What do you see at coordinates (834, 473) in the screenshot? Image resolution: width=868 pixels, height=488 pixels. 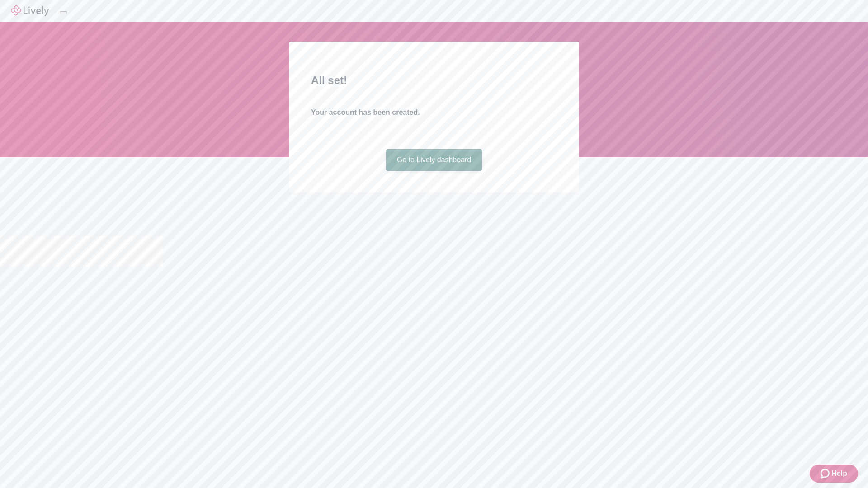 I see `button: Zendesk support iconHelp` at bounding box center [834, 473].